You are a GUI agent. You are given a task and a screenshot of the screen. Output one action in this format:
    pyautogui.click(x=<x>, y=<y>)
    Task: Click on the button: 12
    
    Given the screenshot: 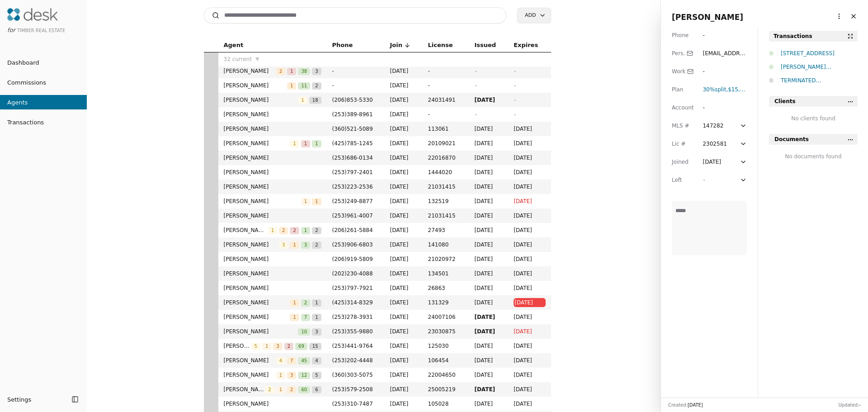 What is the action you would take?
    pyautogui.click(x=303, y=375)
    